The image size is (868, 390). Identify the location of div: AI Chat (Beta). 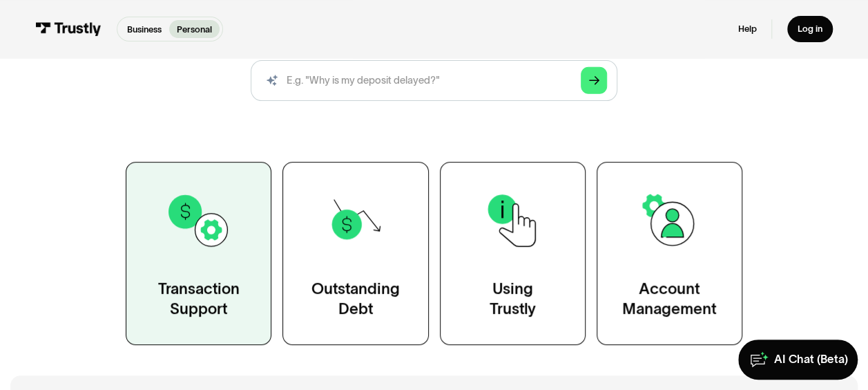
(811, 359).